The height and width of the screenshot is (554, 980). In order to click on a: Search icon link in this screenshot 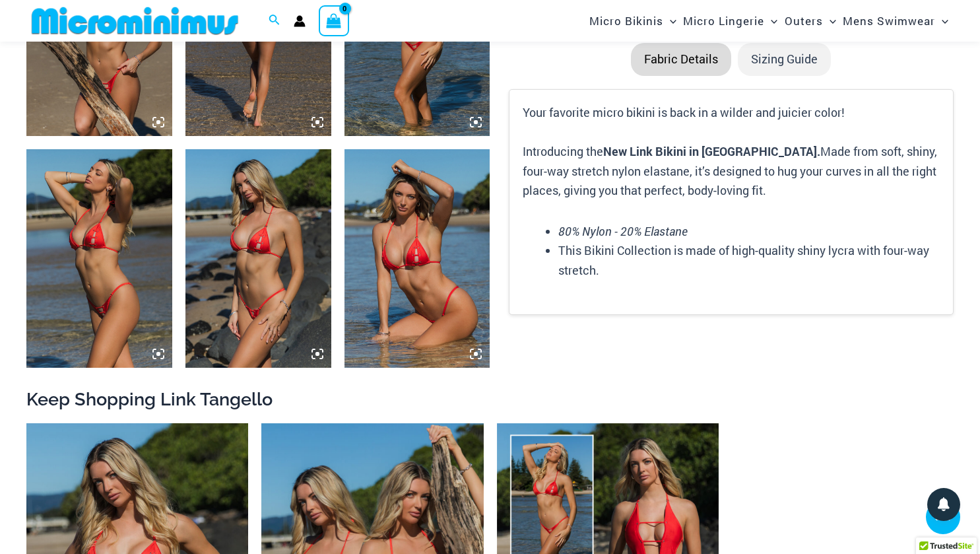, I will do `click(274, 21)`.